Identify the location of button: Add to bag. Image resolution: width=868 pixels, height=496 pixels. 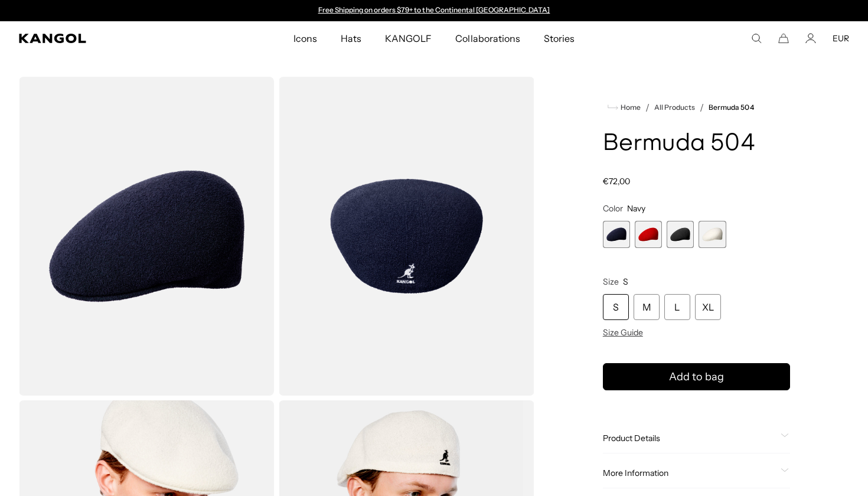
(697, 377).